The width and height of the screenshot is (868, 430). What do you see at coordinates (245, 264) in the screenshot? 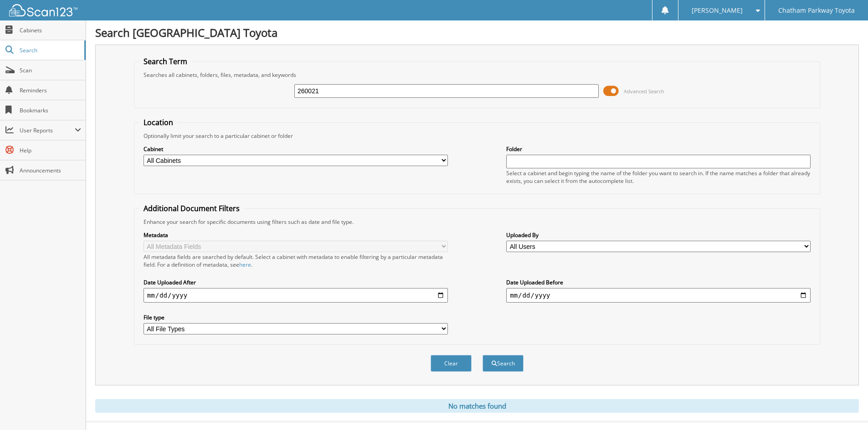
I see `a: here` at bounding box center [245, 264].